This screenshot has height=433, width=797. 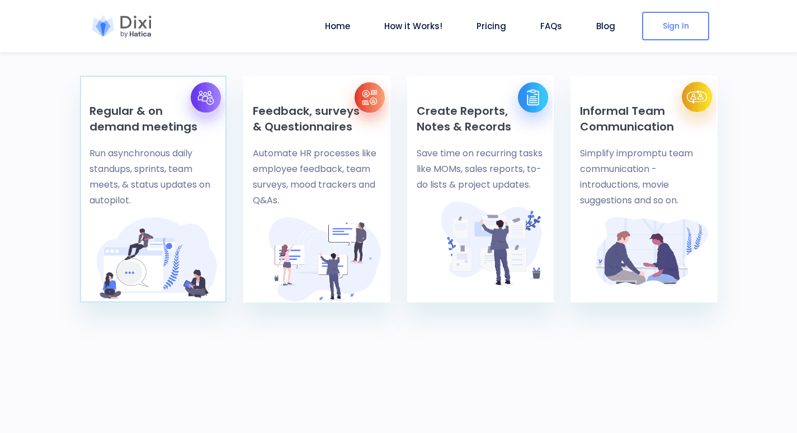 What do you see at coordinates (481, 148) in the screenshot?
I see `a: Create Reports,Notes & RecordsSave time on recurring tasks like MOMs, sales reports, to-do lists ...` at bounding box center [481, 148].